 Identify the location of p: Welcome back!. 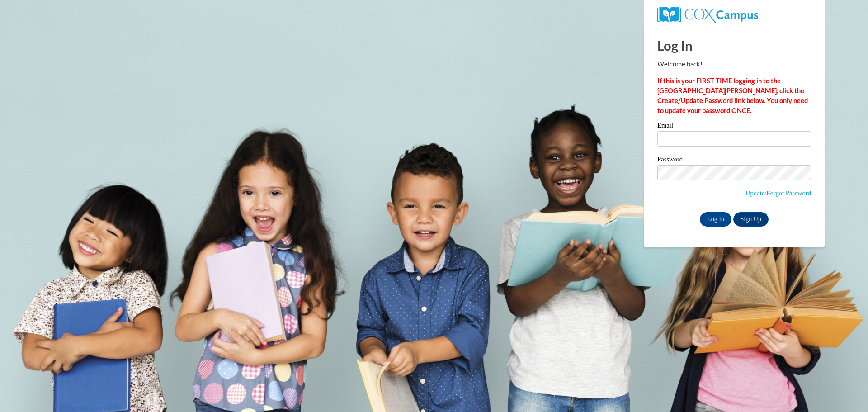
(734, 64).